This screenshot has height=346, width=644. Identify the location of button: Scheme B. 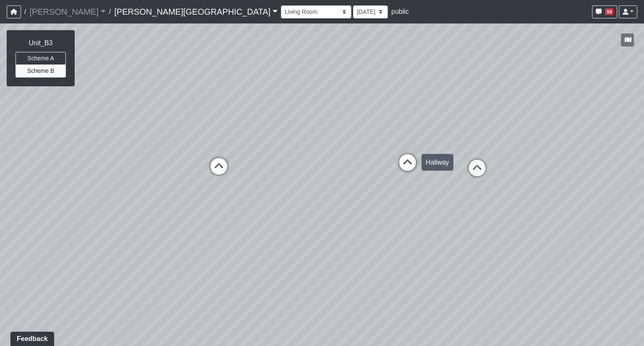
(41, 70).